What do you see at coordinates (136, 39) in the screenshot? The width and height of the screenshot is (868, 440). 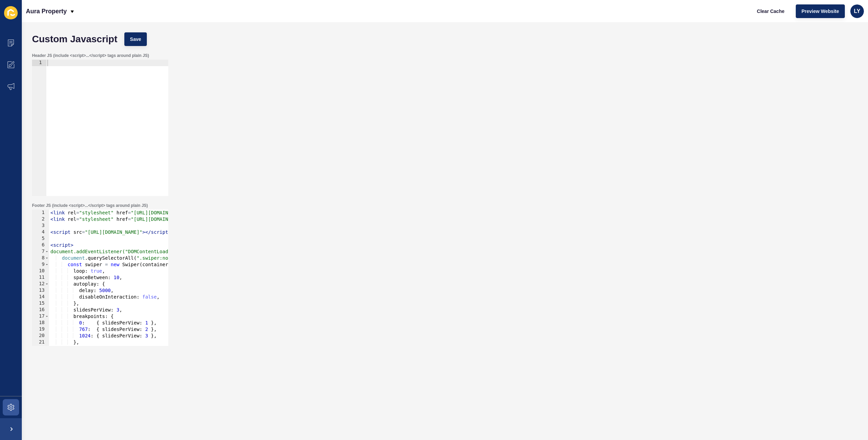 I see `button: Save` at bounding box center [136, 39].